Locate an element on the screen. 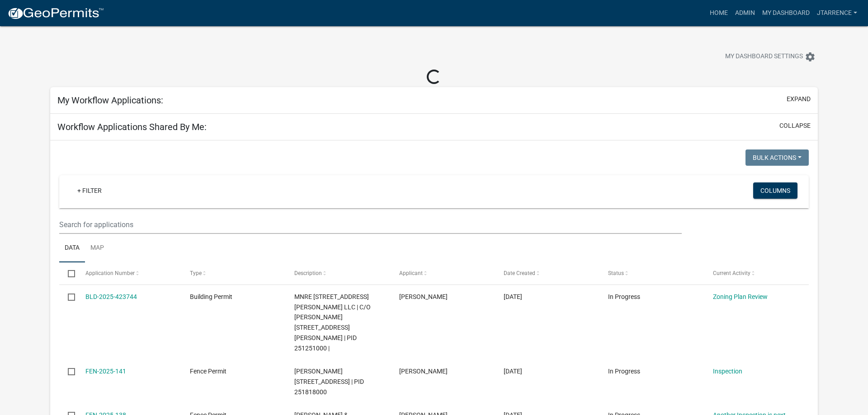 Image resolution: width=868 pixels, height=415 pixels. a: My Dashboard is located at coordinates (785, 13).